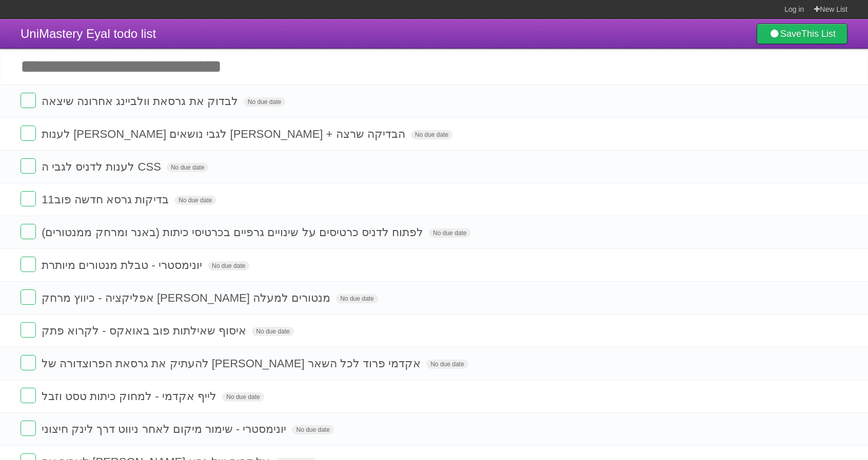  Describe the element at coordinates (106, 200) in the screenshot. I see `span: בדיקות גרסא חדשה פוב11` at that location.